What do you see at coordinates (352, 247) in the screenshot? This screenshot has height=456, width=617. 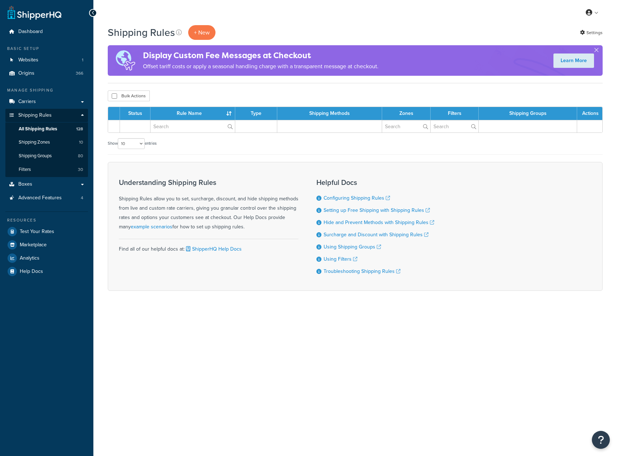 I see `a: Using Shipping Groups` at bounding box center [352, 247].